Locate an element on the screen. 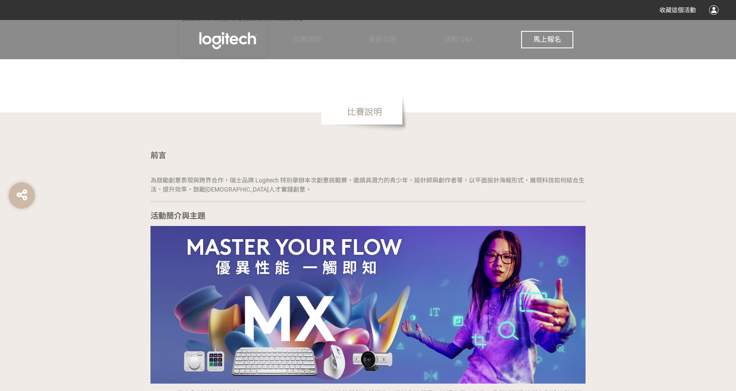 This screenshot has height=391, width=736. strong: 活動簡介與主題 is located at coordinates (178, 215).